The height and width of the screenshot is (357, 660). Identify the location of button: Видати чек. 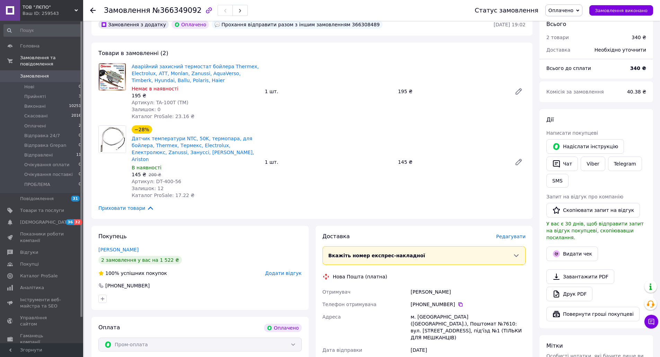
(572, 254).